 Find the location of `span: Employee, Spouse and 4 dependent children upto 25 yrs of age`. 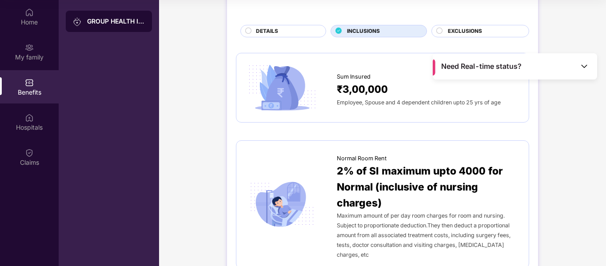

span: Employee, Spouse and 4 dependent children upto 25 yrs of age is located at coordinates (419, 102).